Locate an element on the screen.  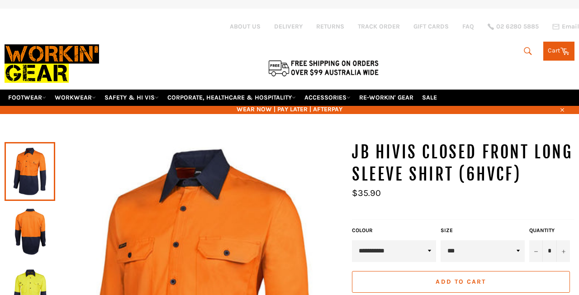
a: GIFT CARDS is located at coordinates (431, 26).